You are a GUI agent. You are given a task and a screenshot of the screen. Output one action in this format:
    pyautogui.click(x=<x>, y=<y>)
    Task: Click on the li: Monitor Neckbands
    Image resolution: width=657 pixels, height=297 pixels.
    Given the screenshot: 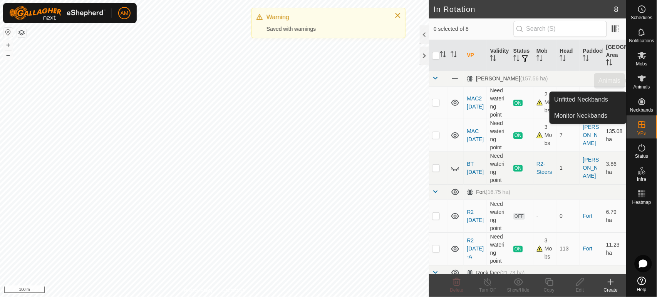 What is the action you would take?
    pyautogui.click(x=588, y=116)
    